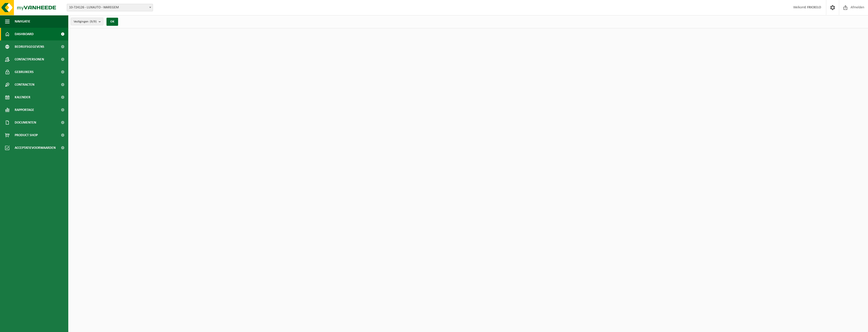 Image resolution: width=868 pixels, height=332 pixels. What do you see at coordinates (87, 22) in the screenshot?
I see `button: Vestigingen(9/9)` at bounding box center [87, 22].